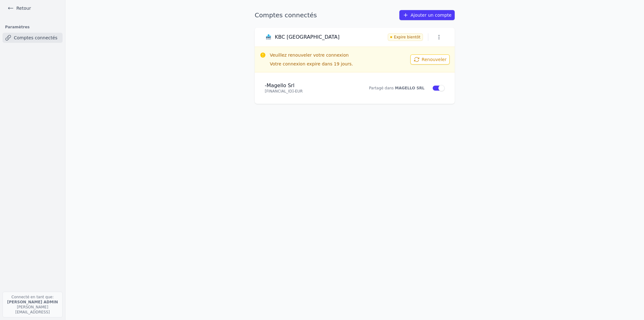 This screenshot has height=320, width=644. I want to click on h3: Paramètres, so click(33, 27).